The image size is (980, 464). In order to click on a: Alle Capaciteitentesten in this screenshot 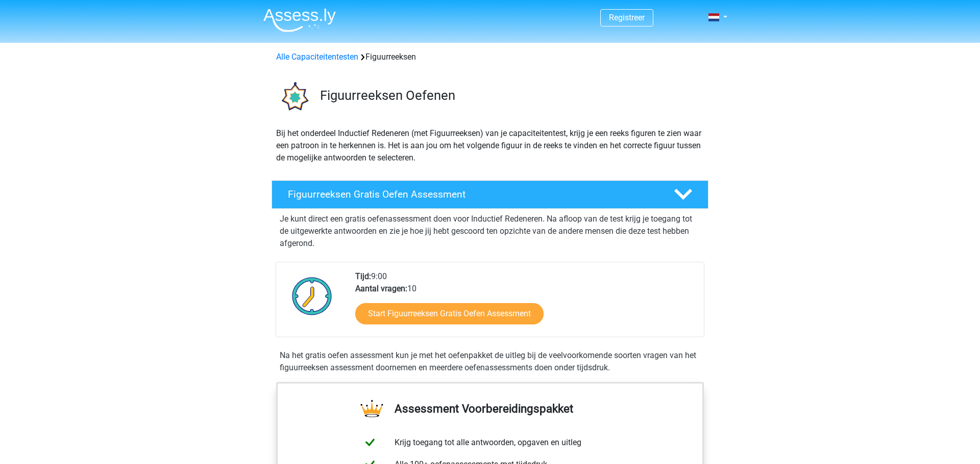, I will do `click(317, 56)`.